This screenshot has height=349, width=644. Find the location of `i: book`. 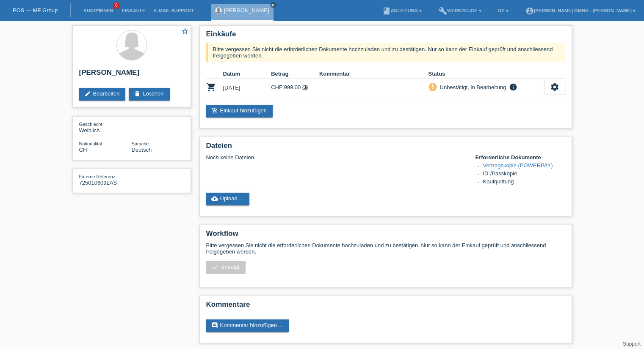

i: book is located at coordinates (387, 11).